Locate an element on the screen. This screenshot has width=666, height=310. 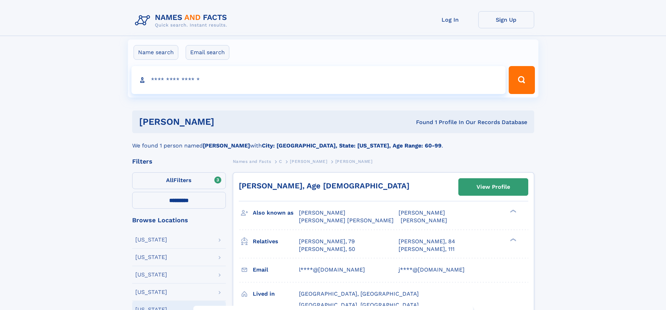
img: Logo Names and Facts is located at coordinates (182, 21).